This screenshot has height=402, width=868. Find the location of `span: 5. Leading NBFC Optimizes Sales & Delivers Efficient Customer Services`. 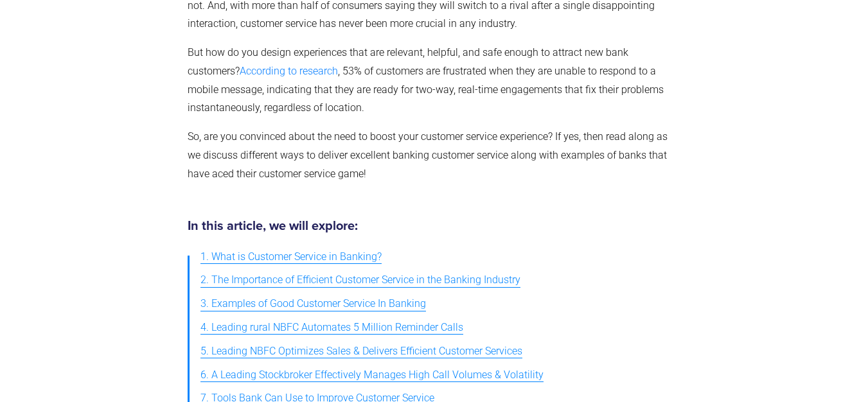

span: 5. Leading NBFC Optimizes Sales & Delivers Efficient Customer Services is located at coordinates (361, 352).